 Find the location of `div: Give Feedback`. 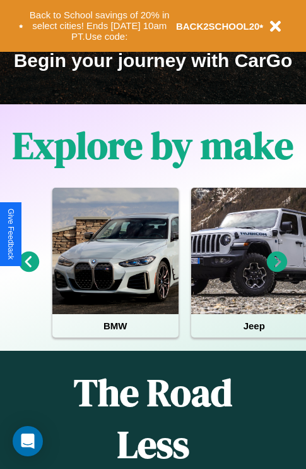

div: Give Feedback is located at coordinates (11, 234).